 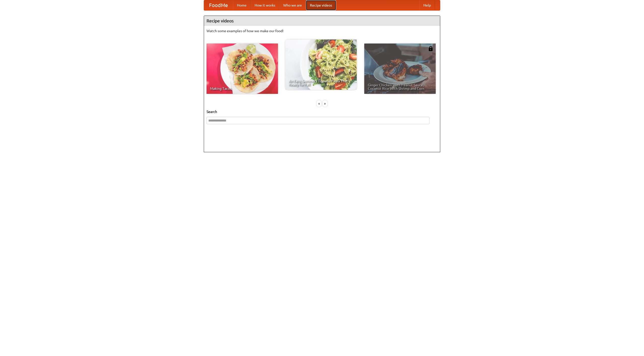 I want to click on h5: Search, so click(x=322, y=112).